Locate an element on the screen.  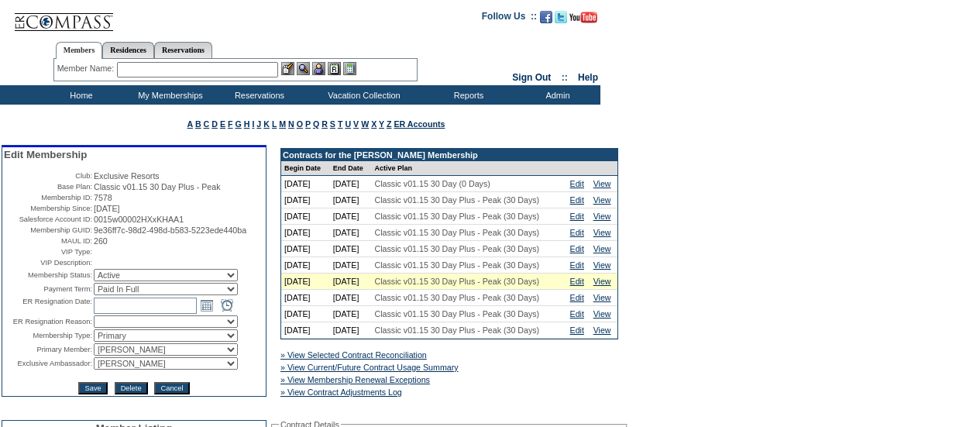
a: H is located at coordinates (247, 124).